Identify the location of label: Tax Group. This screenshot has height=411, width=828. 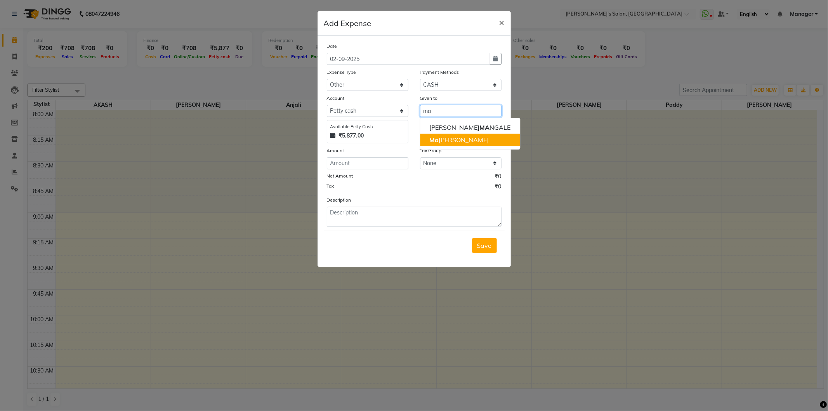
(431, 151).